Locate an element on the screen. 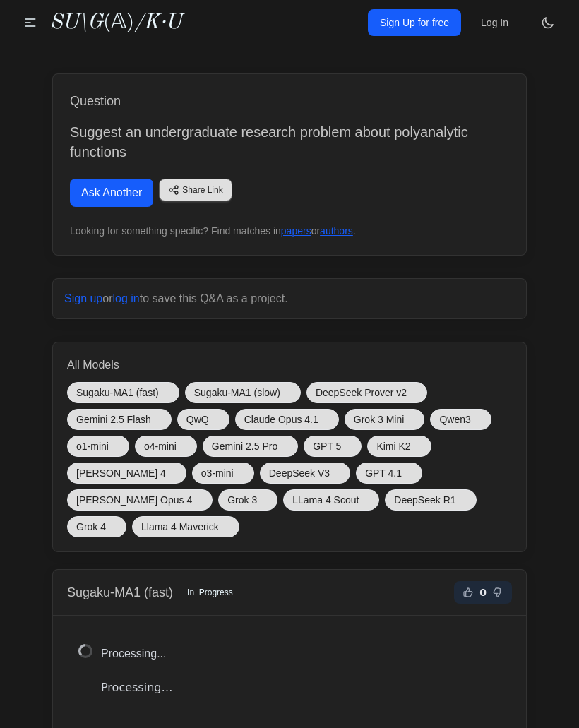 The image size is (579, 728). p: or to save this Q&A as a project. is located at coordinates (290, 299).